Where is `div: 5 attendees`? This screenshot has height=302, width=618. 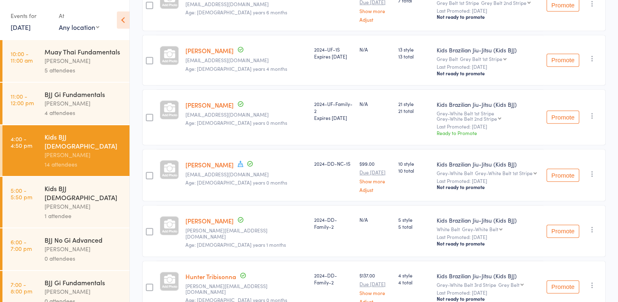 div: 5 attendees is located at coordinates (83, 70).